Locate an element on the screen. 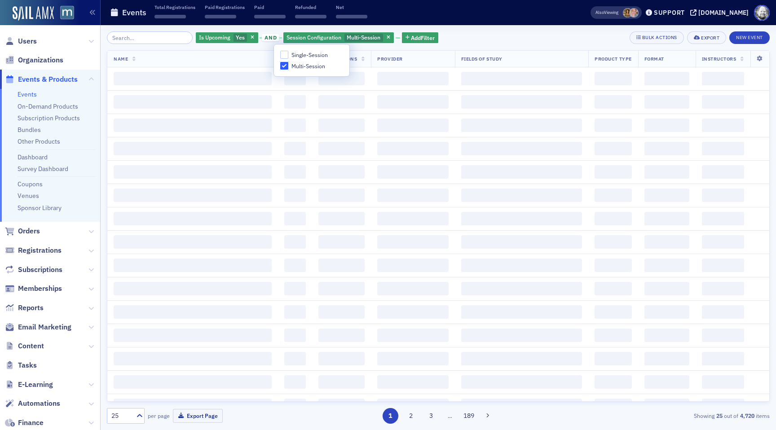  img: SailAMX is located at coordinates (33, 13).